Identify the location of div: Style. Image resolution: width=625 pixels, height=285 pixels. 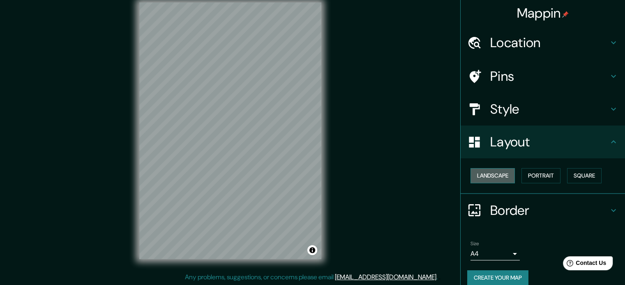
(543, 109).